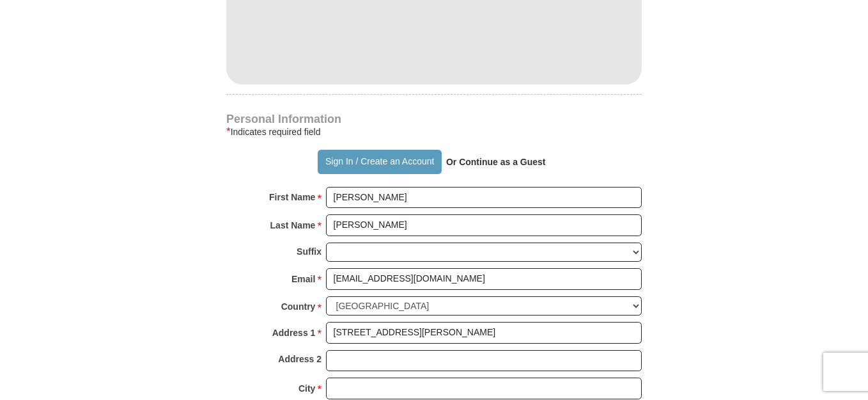 This screenshot has height=400, width=868. I want to click on strong: Or Continue as a Guest, so click(496, 162).